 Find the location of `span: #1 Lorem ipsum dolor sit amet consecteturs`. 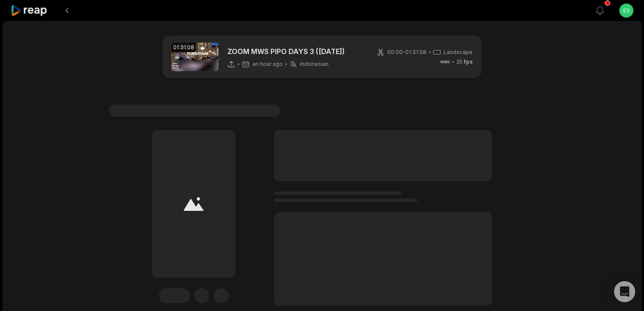

span: #1 Lorem ipsum dolor sit amet consecteturs is located at coordinates (194, 111).